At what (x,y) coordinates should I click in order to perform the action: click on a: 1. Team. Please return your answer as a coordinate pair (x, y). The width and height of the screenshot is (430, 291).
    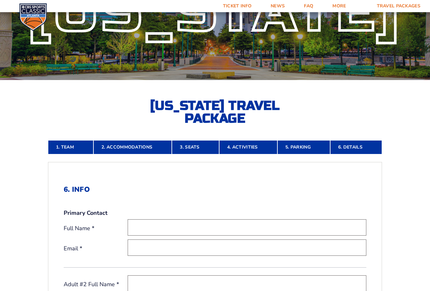
    Looking at the image, I should click on (71, 147).